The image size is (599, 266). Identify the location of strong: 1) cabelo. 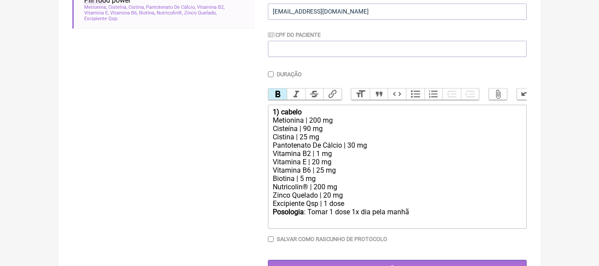
(287, 112).